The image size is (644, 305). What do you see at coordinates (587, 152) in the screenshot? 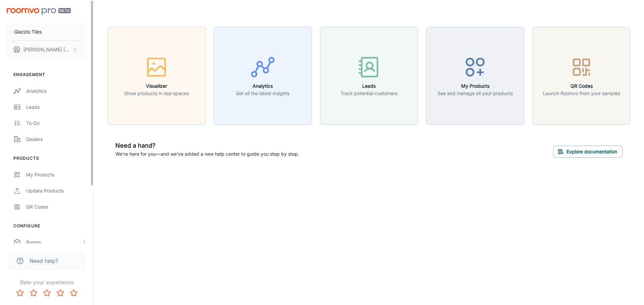
I see `button: Explore documentation` at bounding box center [587, 152].